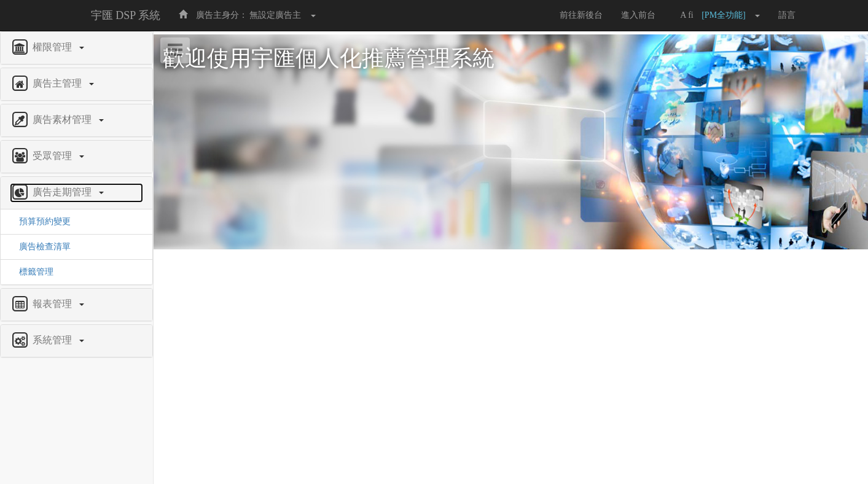 Image resolution: width=868 pixels, height=484 pixels. Describe the element at coordinates (727, 15) in the screenshot. I see `span: [PM全功能]` at that location.